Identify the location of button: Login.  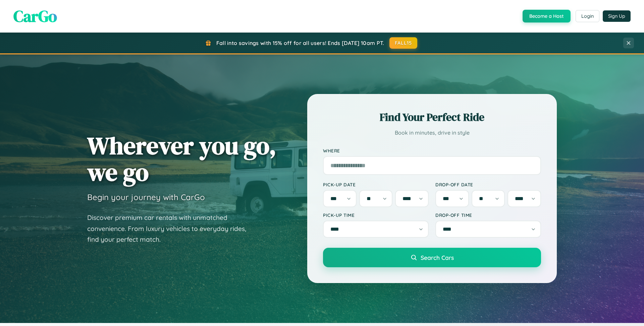
(587, 16).